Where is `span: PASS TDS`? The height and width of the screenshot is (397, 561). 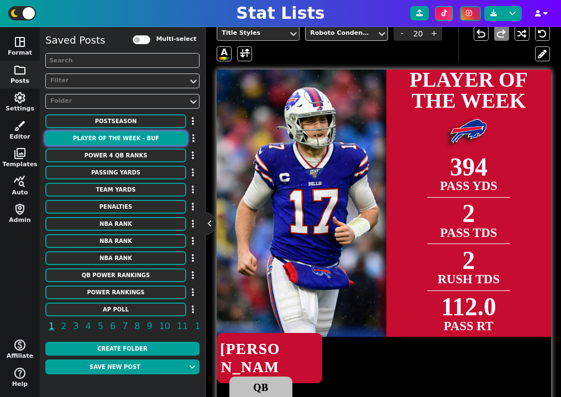 span: PASS TDS is located at coordinates (468, 233).